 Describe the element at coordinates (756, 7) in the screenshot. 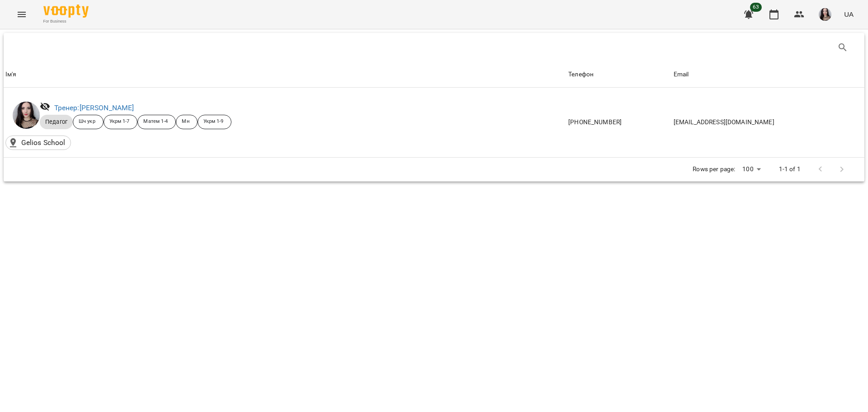

I see `span: 63` at that location.